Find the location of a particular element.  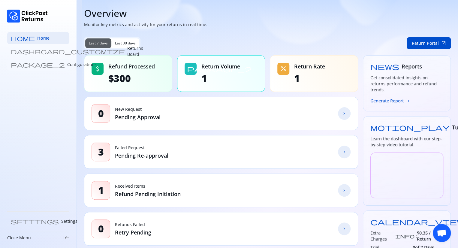

p: Close Menu is located at coordinates (19, 238).